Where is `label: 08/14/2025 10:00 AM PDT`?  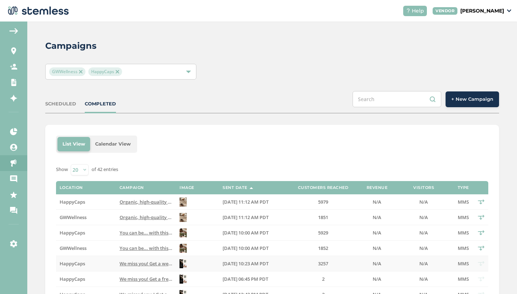 label: 08/14/2025 10:00 AM PDT is located at coordinates (253, 248).